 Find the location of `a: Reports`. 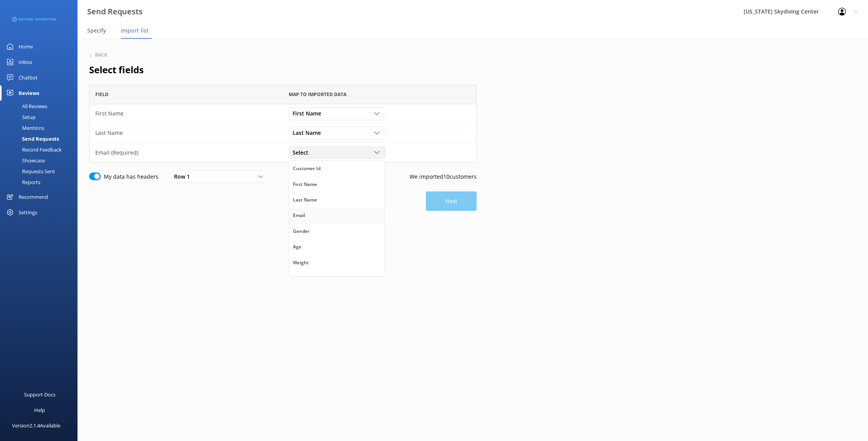

a: Reports is located at coordinates (41, 182).